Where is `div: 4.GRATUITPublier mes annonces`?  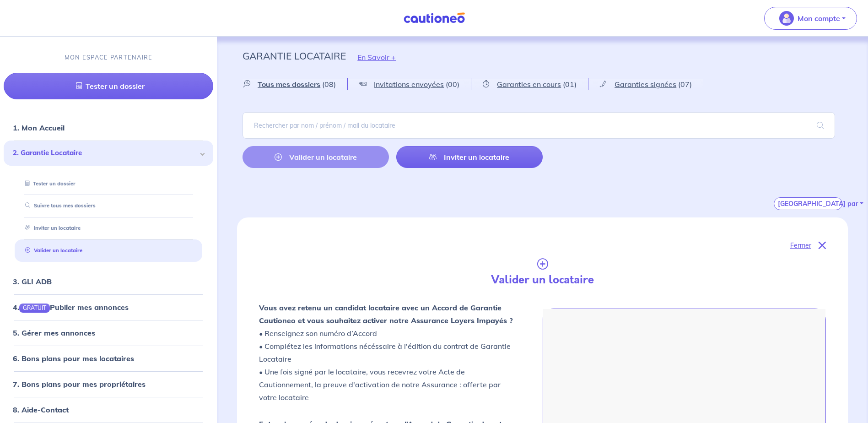 div: 4.GRATUITPublier mes annonces is located at coordinates (108, 308).